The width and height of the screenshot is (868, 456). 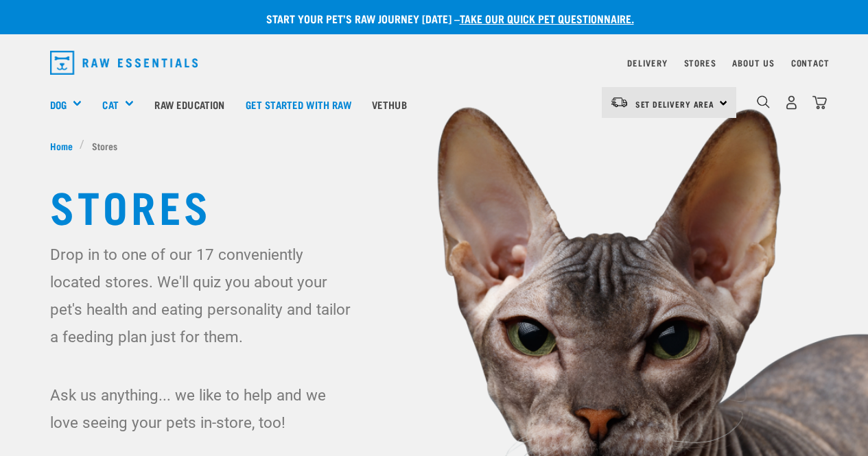 I want to click on img: user.png, so click(x=791, y=102).